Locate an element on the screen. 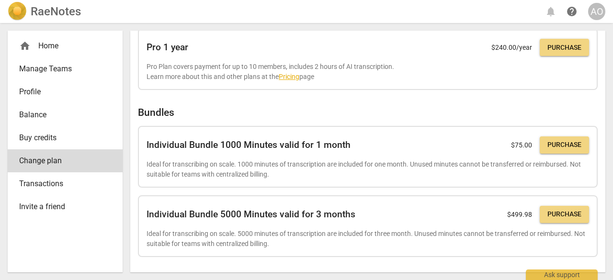 The width and height of the screenshot is (613, 280). h2: Bundles is located at coordinates (368, 113).